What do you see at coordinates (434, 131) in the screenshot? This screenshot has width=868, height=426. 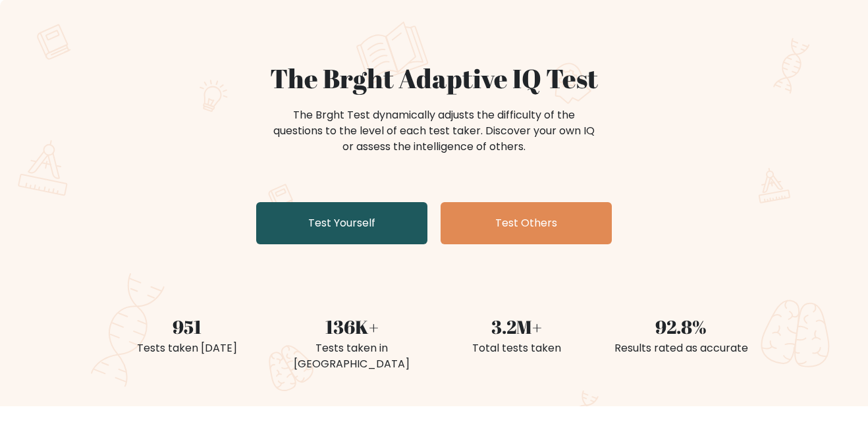 I see `div: The Brght Test dynamically adjusts the difficulty of the questions to the level of each test take...` at bounding box center [434, 131].